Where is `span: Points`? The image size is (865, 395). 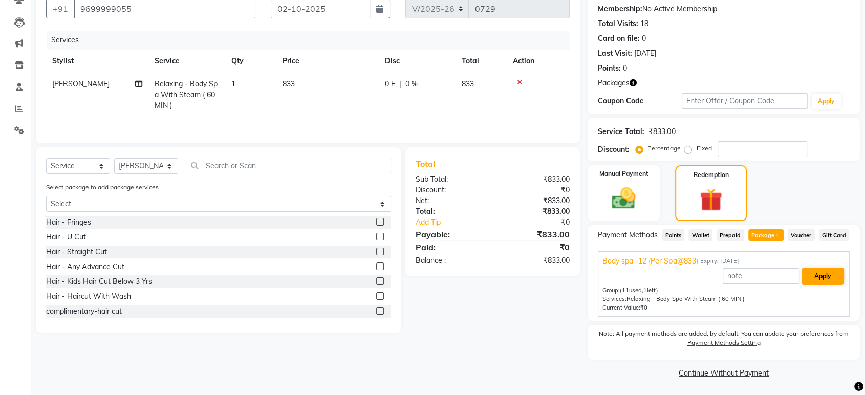 span: Points is located at coordinates (673, 235).